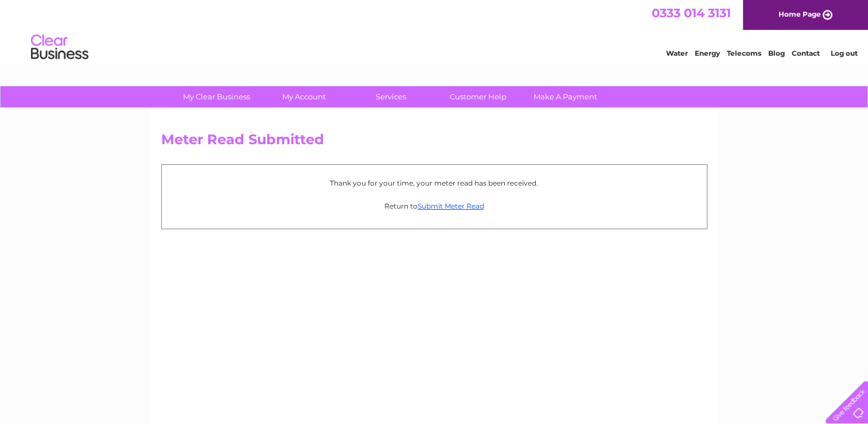  What do you see at coordinates (434, 206) in the screenshot?
I see `p: Return to` at bounding box center [434, 206].